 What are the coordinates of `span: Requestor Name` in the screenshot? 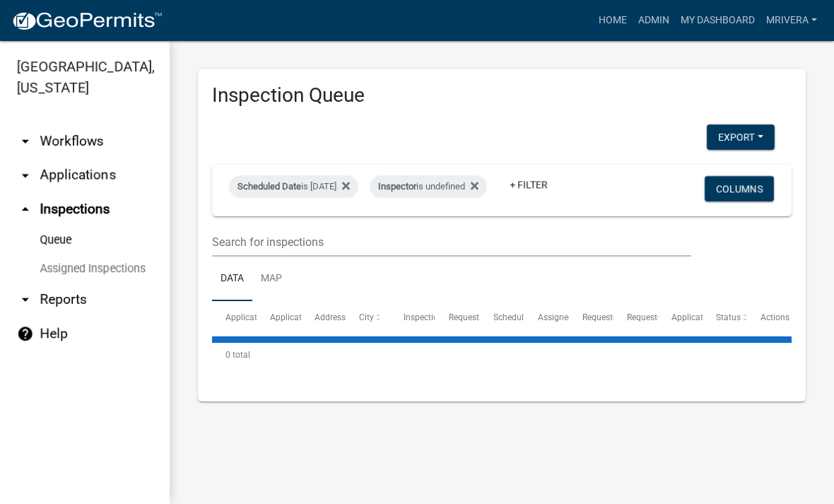 It's located at (614, 317).